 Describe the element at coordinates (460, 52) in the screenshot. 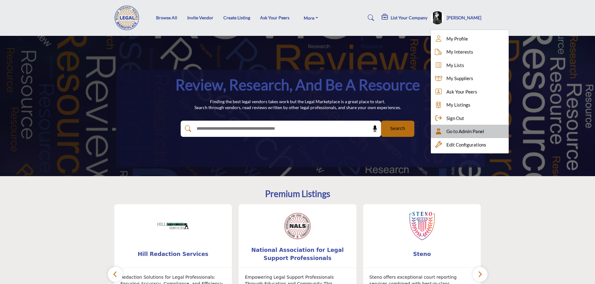

I see `span: My Interests` at that location.